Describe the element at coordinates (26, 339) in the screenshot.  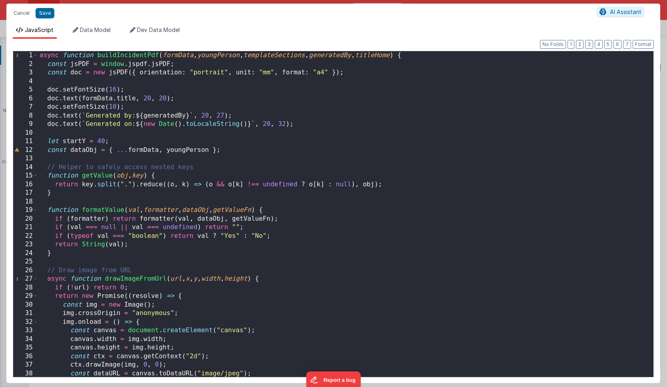
I see `div: 34` at that location.